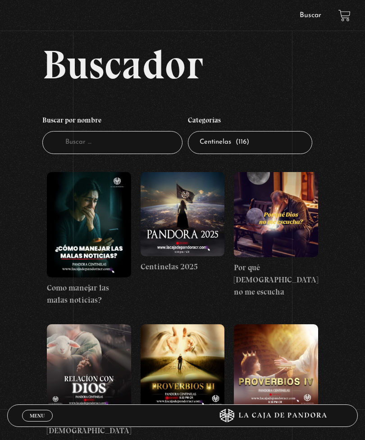  What do you see at coordinates (200, 64) in the screenshot?
I see `h2: Buscador` at bounding box center [200, 64].